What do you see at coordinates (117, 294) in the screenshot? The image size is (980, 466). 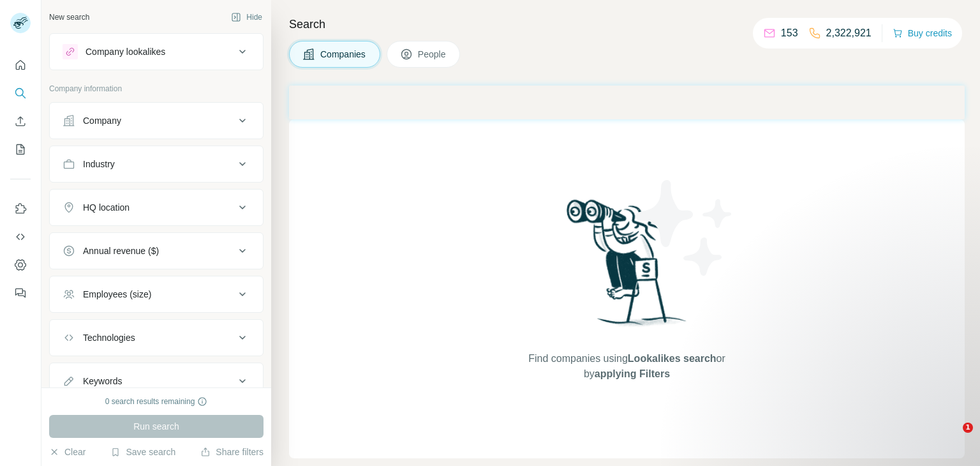 I see `div: Employees (size)` at bounding box center [117, 294].